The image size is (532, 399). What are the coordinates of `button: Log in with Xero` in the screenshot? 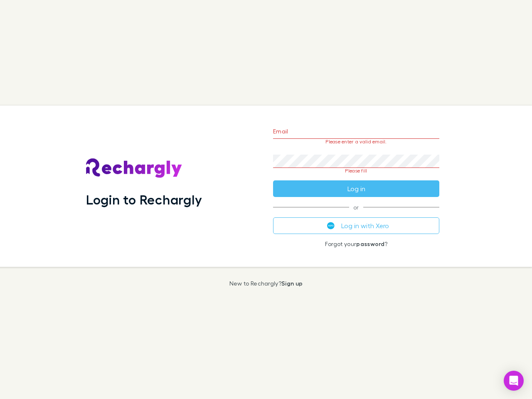 It's located at (356, 226).